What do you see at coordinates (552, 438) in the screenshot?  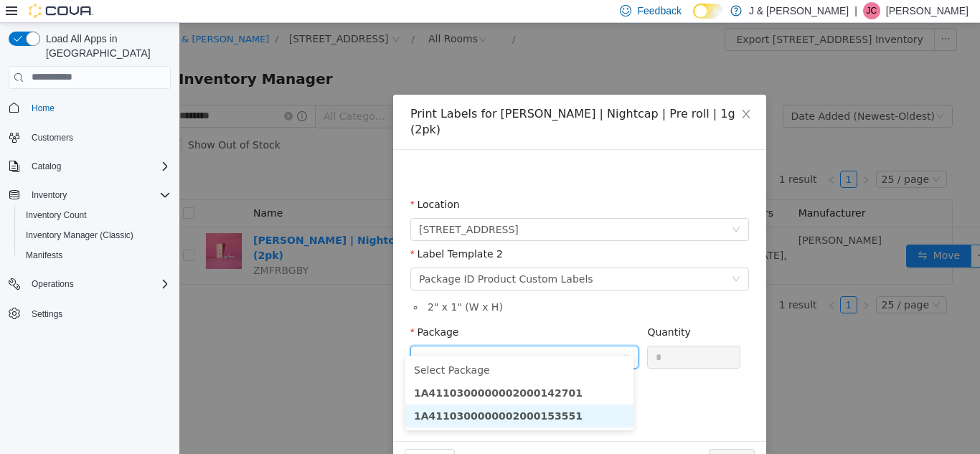 I see `button: Print` at bounding box center [552, 438].